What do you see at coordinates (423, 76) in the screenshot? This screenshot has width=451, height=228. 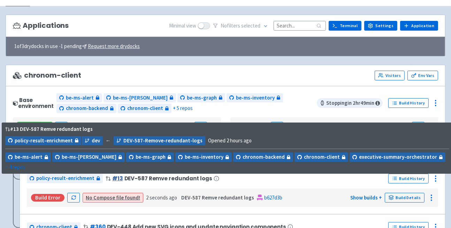 I see `a: Env Vars` at bounding box center [423, 76].